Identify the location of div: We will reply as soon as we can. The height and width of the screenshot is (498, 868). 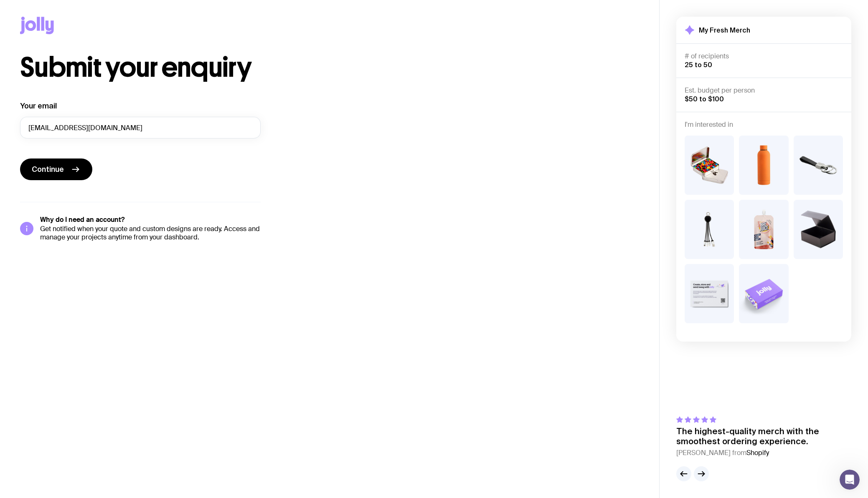
(78, 166).